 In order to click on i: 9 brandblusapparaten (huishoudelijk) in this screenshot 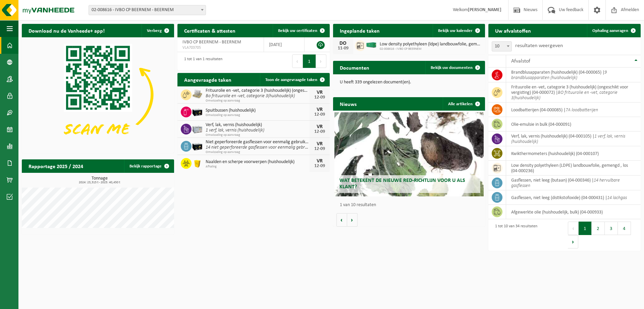, I will do `click(559, 75)`.